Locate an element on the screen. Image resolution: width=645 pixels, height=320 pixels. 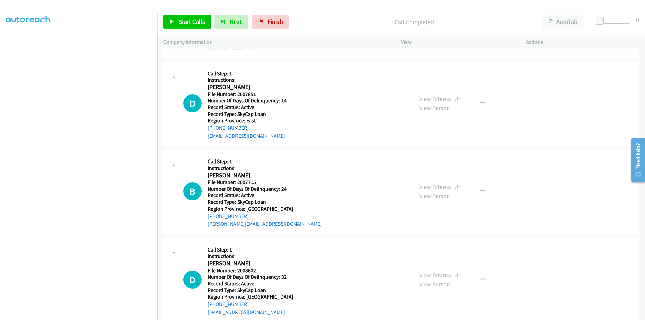
p: Company Information is located at coordinates (276, 42).